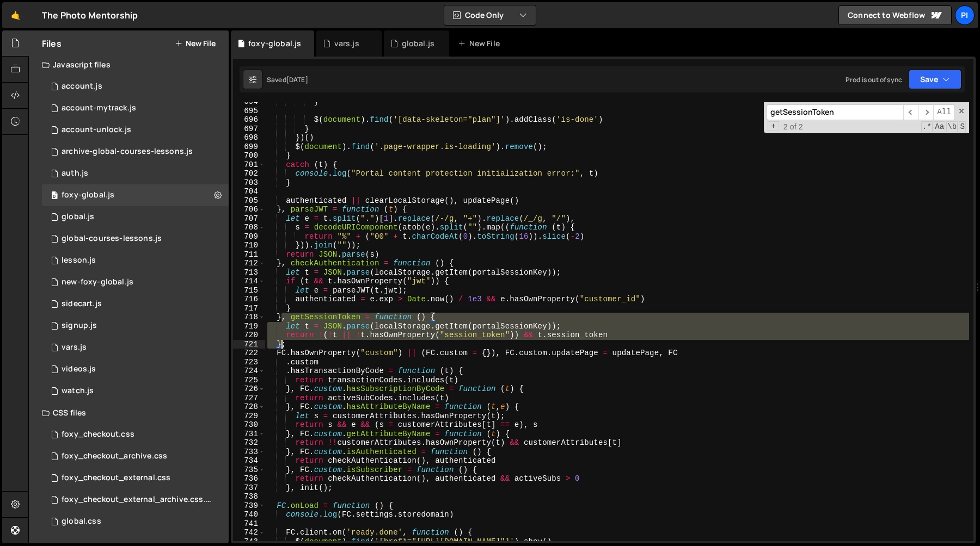  Describe the element at coordinates (249, 155) in the screenshot. I see `div: 700` at that location.